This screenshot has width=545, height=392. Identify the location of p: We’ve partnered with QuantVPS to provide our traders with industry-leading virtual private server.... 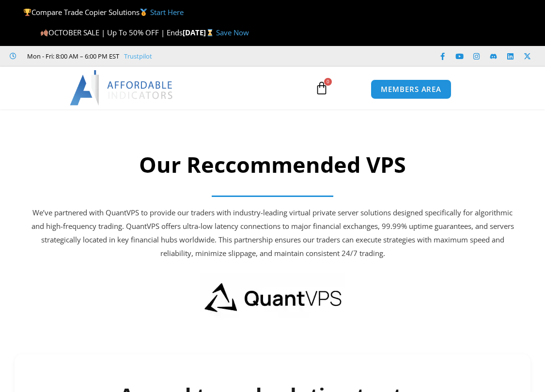
(273, 233).